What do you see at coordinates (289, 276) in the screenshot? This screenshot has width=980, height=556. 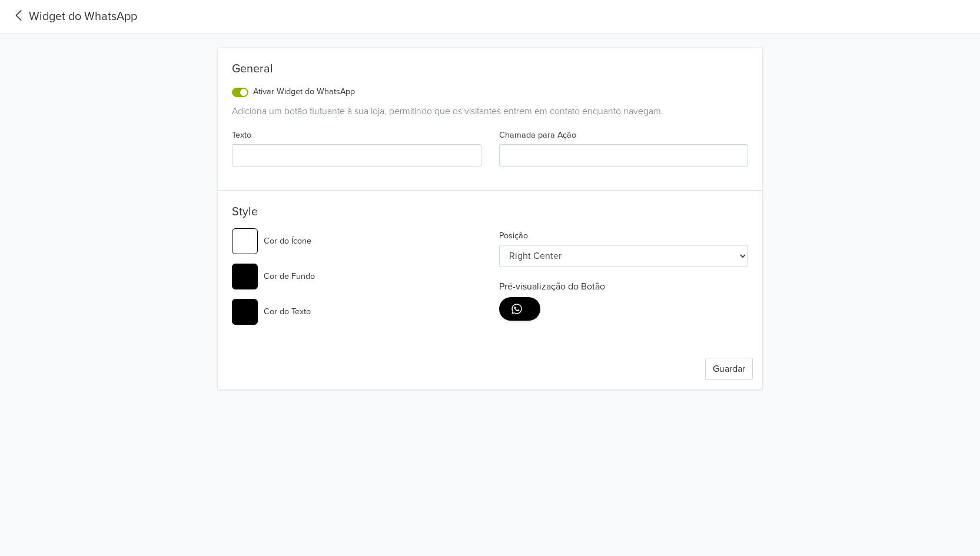 I see `label: Cor de Fundo` at bounding box center [289, 276].